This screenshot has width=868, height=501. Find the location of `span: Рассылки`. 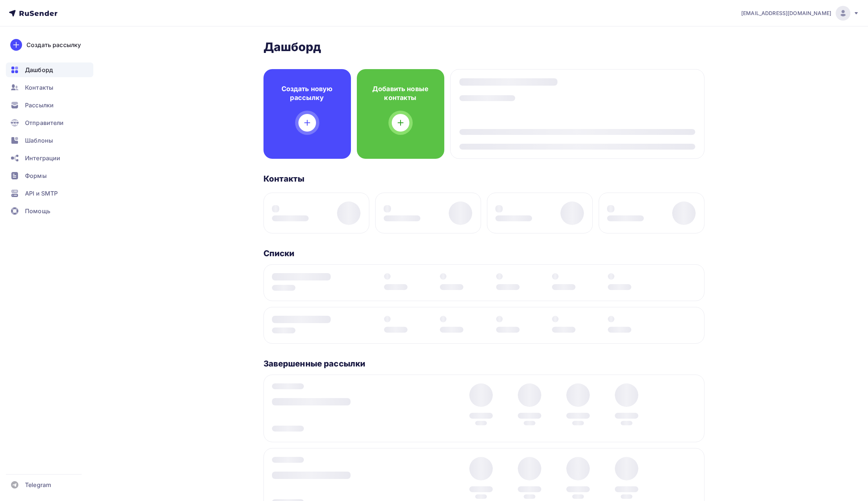

span: Рассылки is located at coordinates (39, 105).